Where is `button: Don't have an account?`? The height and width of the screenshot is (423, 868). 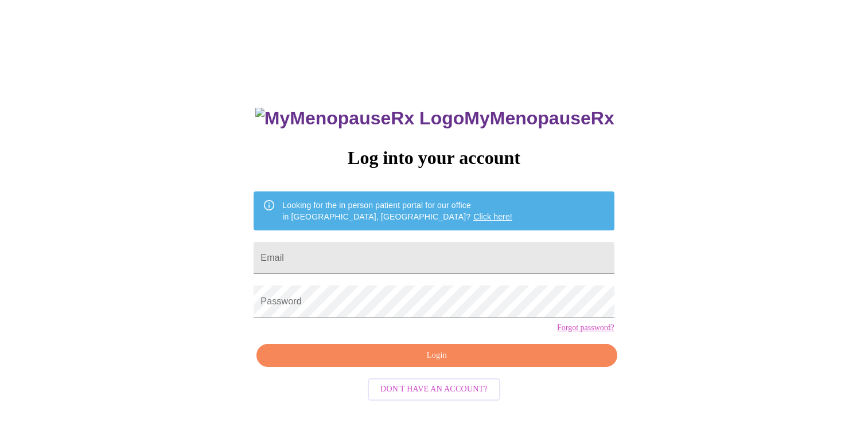
button: Don't have an account? is located at coordinates (434, 389).